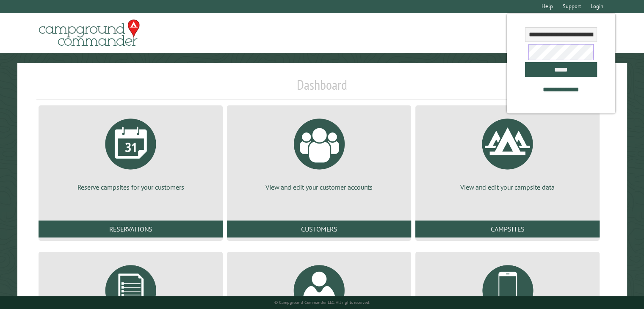 The height and width of the screenshot is (309, 644). I want to click on a: Reservations, so click(131, 229).